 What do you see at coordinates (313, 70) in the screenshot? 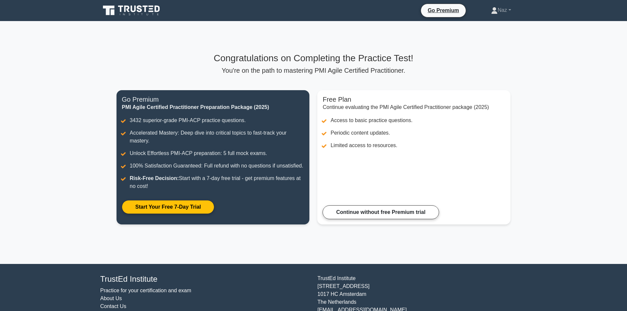
I see `p: You're on the path to mastering PMI Agile Certified Practitioner.` at bounding box center [313, 70].